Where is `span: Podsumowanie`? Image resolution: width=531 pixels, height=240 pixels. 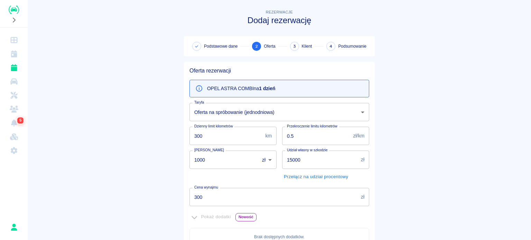
span: Podsumowanie is located at coordinates (352, 46).